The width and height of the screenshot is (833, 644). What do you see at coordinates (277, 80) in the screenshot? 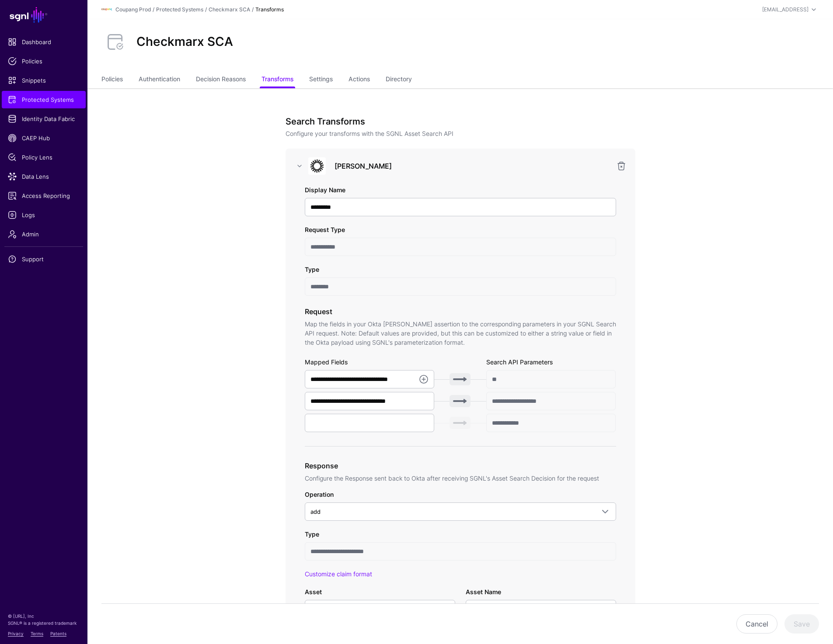
I see `a: Transforms` at bounding box center [277, 80].